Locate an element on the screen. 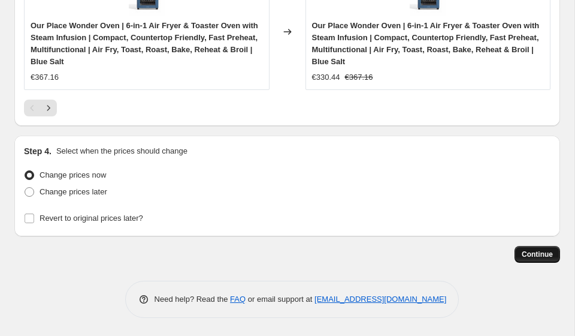 The image size is (575, 336). h2: Step 4. is located at coordinates (38, 151).